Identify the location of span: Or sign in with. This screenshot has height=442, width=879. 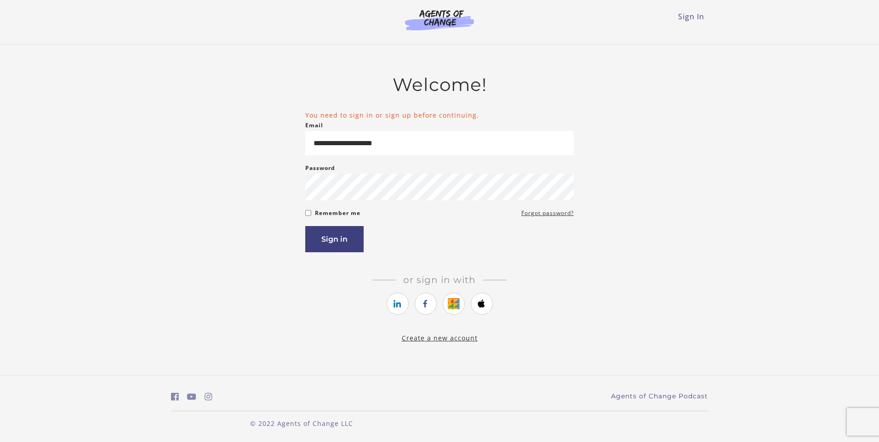
(439, 280).